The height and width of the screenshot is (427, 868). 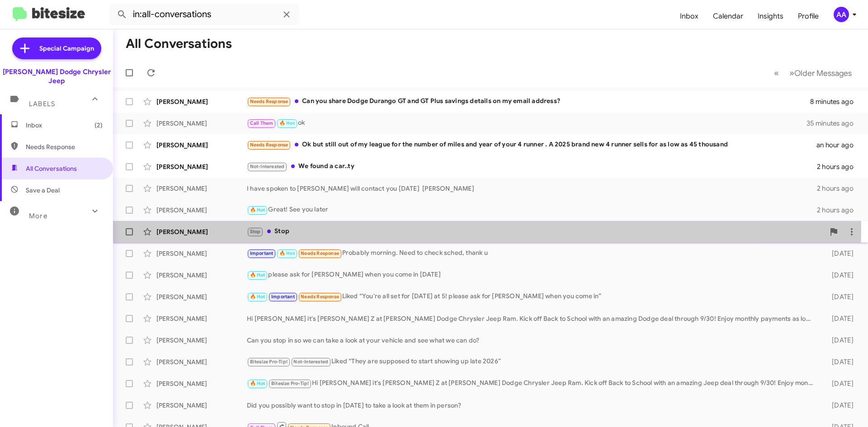 I want to click on span: More, so click(x=38, y=216).